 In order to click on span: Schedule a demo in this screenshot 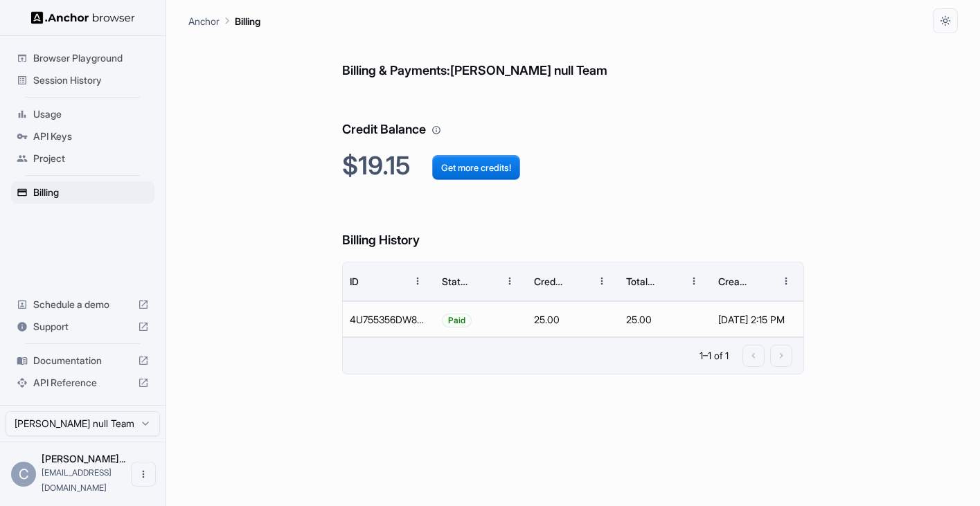, I will do `click(82, 305)`.